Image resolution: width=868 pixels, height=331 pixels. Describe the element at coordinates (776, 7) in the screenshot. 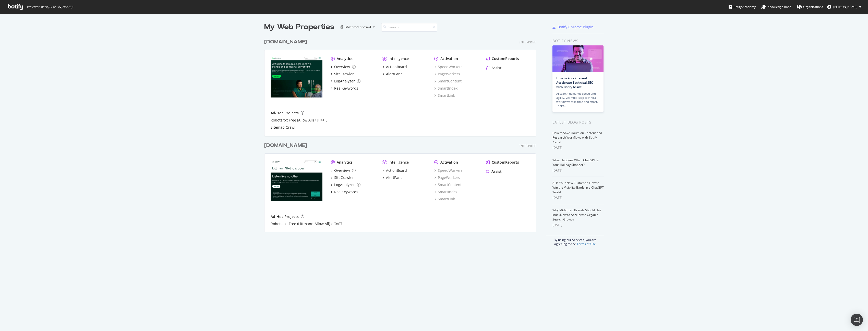

I see `div: Knowledge Base` at that location.